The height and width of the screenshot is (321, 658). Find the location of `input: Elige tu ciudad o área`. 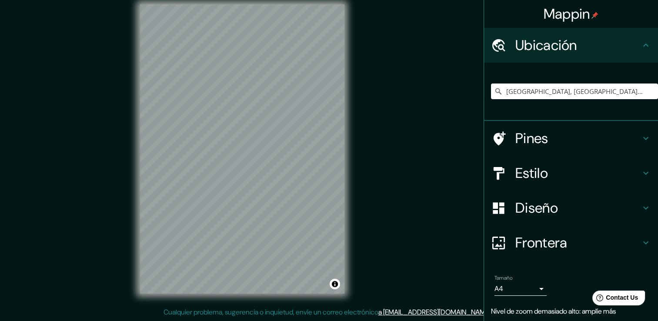

input: Elige tu ciudad o área is located at coordinates (574, 91).